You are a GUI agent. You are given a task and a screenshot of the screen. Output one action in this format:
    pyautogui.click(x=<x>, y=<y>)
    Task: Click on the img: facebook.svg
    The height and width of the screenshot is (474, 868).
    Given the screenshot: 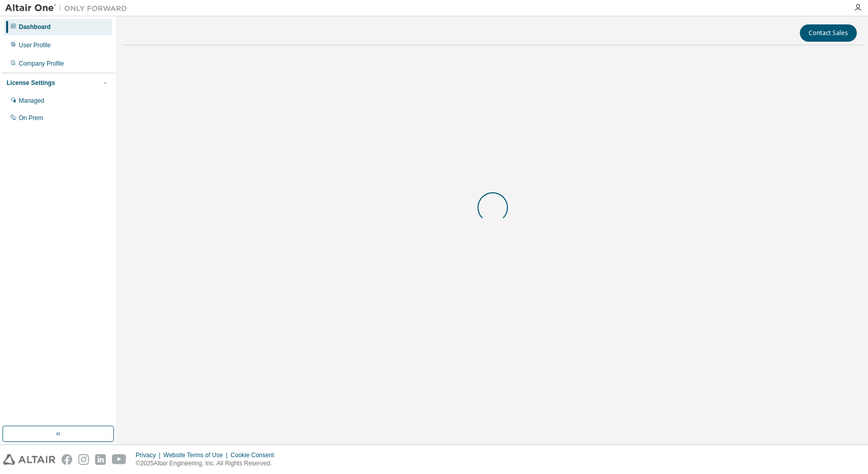 What is the action you would take?
    pyautogui.click(x=67, y=460)
    